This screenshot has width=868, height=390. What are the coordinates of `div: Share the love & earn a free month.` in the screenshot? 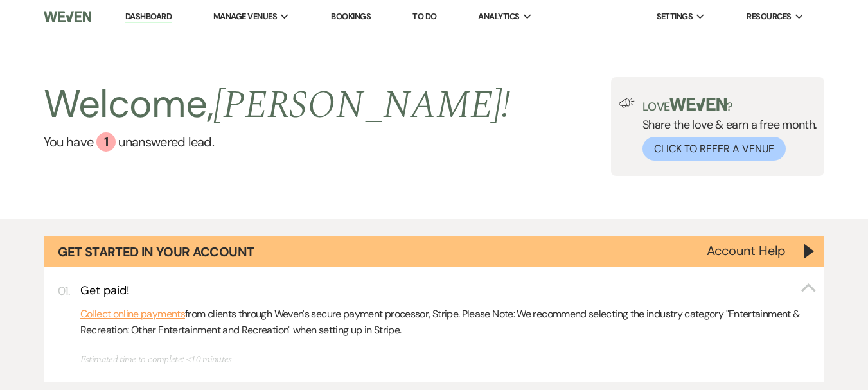 It's located at (726, 129).